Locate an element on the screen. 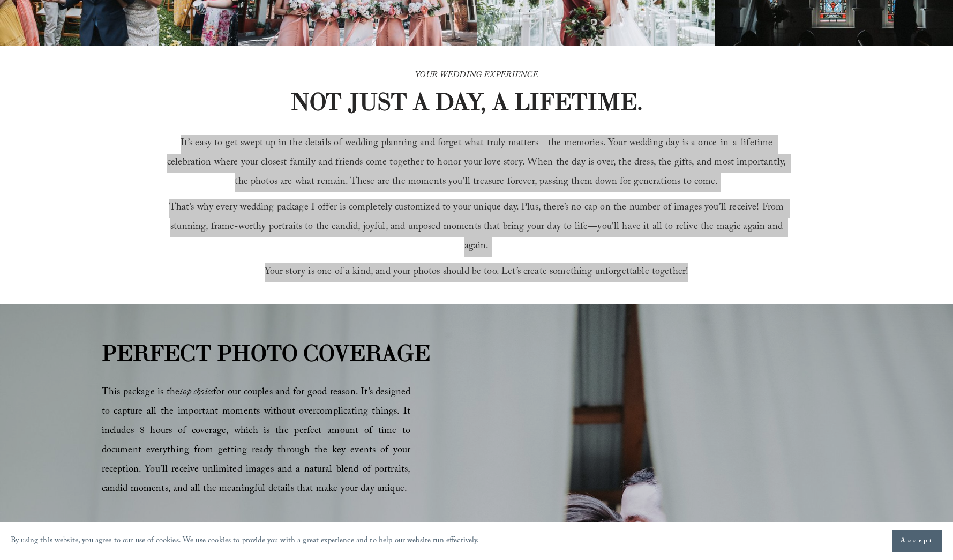  span: That’s why every wedding package I offer is completely customized to your unique day. Plus, there... is located at coordinates (478, 227).